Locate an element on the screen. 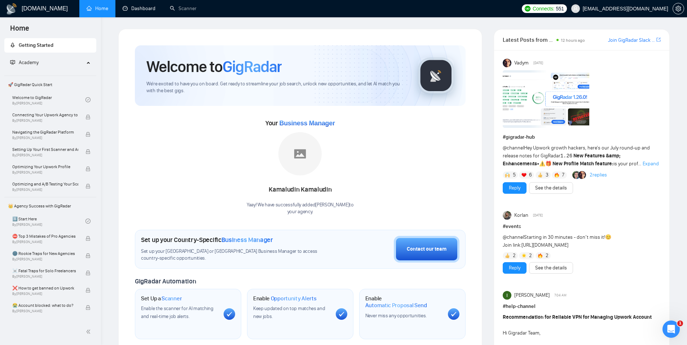 Image resolution: width=687 pixels, height=345 pixels. a: 2replies is located at coordinates (598, 175).